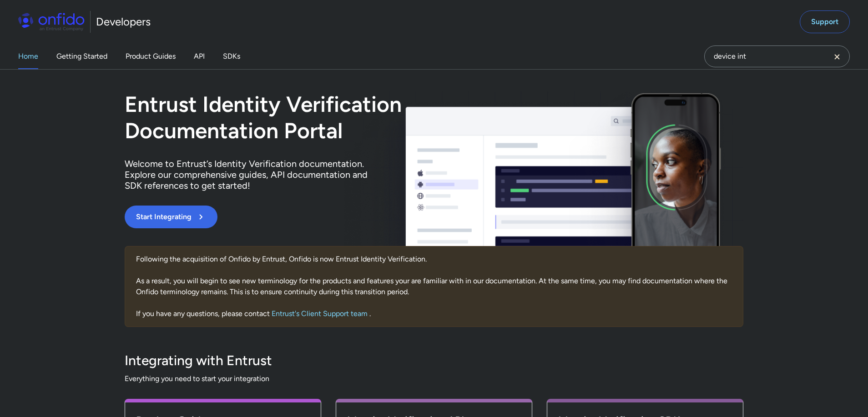 The width and height of the screenshot is (868, 417). What do you see at coordinates (777, 57) in the screenshot?
I see `input: Onfido search input field` at bounding box center [777, 57].